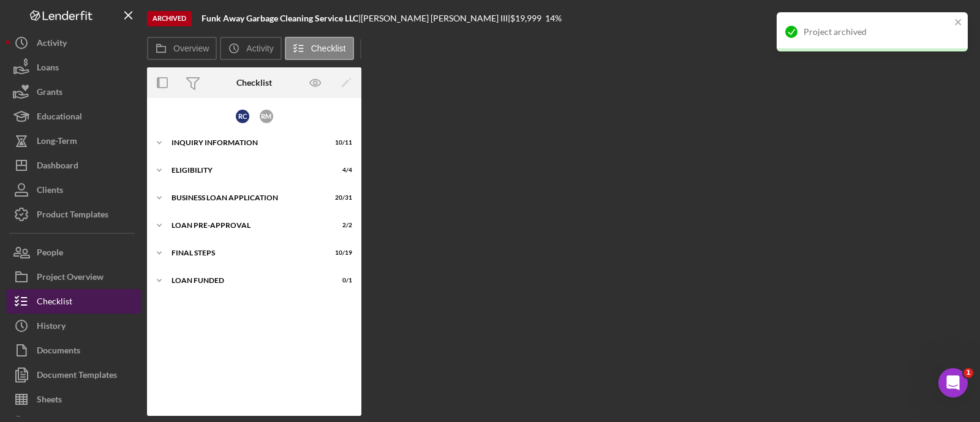 The image size is (980, 422). What do you see at coordinates (242, 117) in the screenshot?
I see `div: R C` at bounding box center [242, 117].